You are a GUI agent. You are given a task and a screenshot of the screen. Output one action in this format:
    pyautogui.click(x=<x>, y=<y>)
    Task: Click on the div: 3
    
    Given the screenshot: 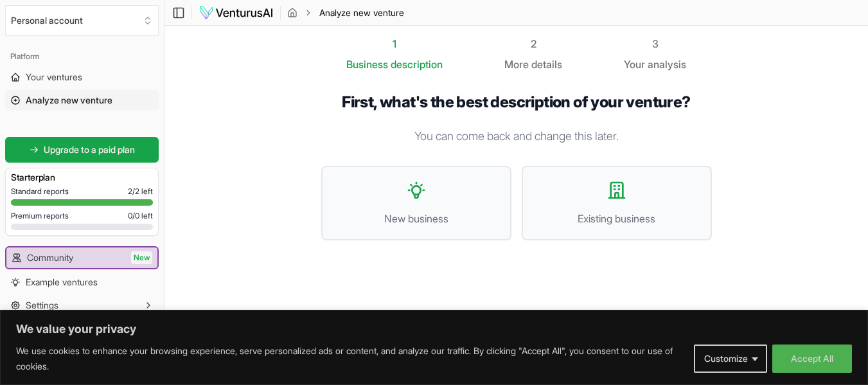 What is the action you would take?
    pyautogui.click(x=655, y=44)
    